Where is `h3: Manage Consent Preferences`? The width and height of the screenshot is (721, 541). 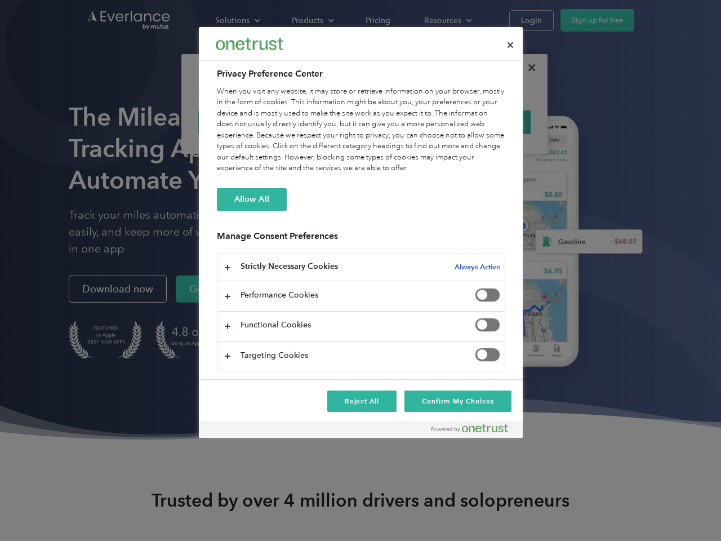
h3: Manage Consent Preferences is located at coordinates (361, 239).